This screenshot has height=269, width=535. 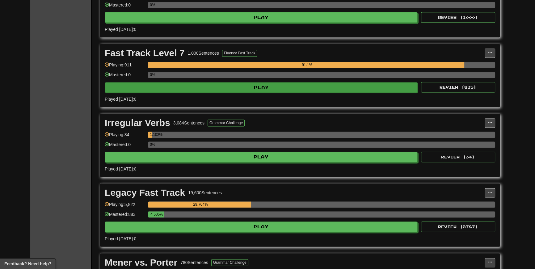 I want to click on button: Fluency Fast Track, so click(x=239, y=53).